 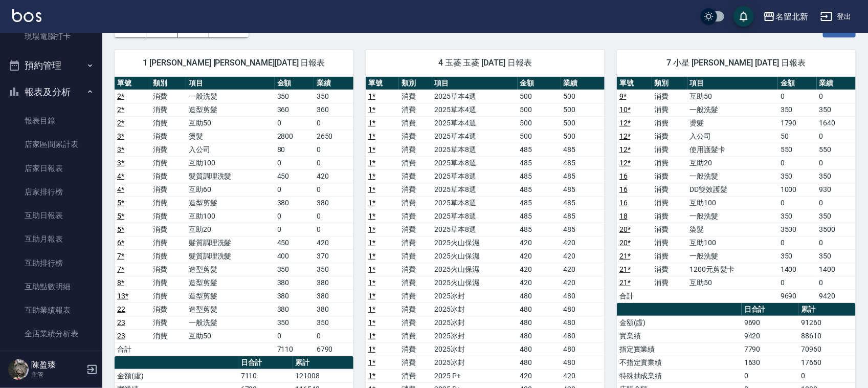 I want to click on a: 互助點數明細, so click(x=51, y=286).